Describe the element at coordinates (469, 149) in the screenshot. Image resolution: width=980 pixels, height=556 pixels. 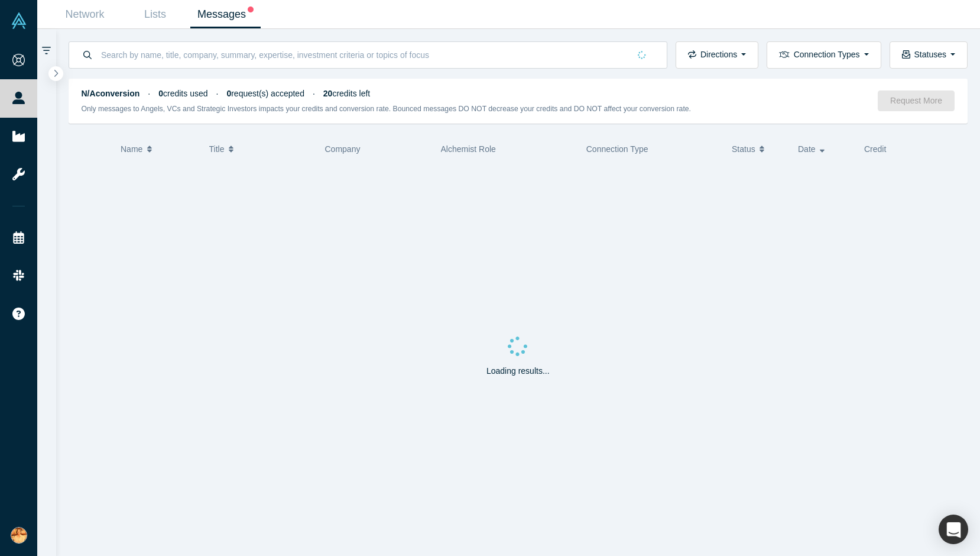
I see `span: Alchemist Role` at that location.